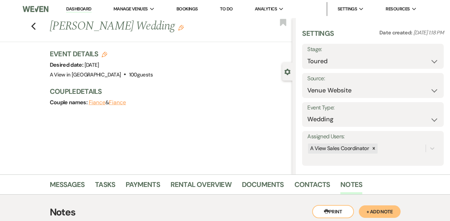  I want to click on span: Date created:, so click(396, 33).